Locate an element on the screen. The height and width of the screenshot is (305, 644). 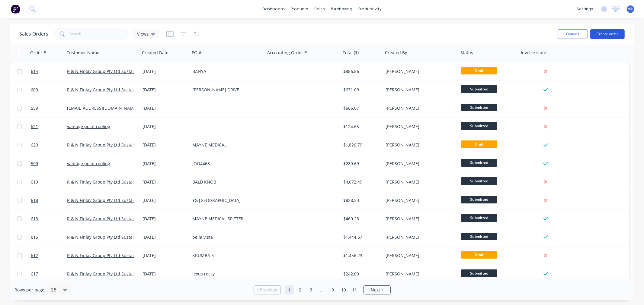
div: BALD KNOB is located at coordinates (226, 182).